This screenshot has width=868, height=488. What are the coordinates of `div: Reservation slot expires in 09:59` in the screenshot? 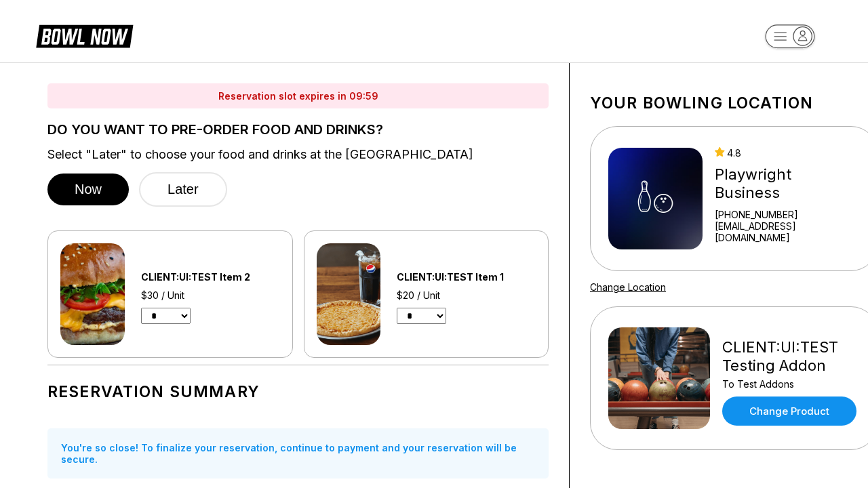 It's located at (298, 96).